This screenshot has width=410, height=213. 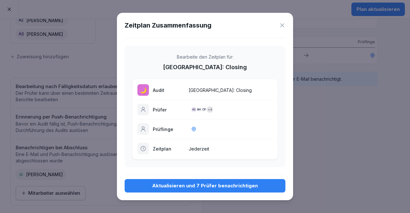 I want to click on div: + 4, so click(x=210, y=110).